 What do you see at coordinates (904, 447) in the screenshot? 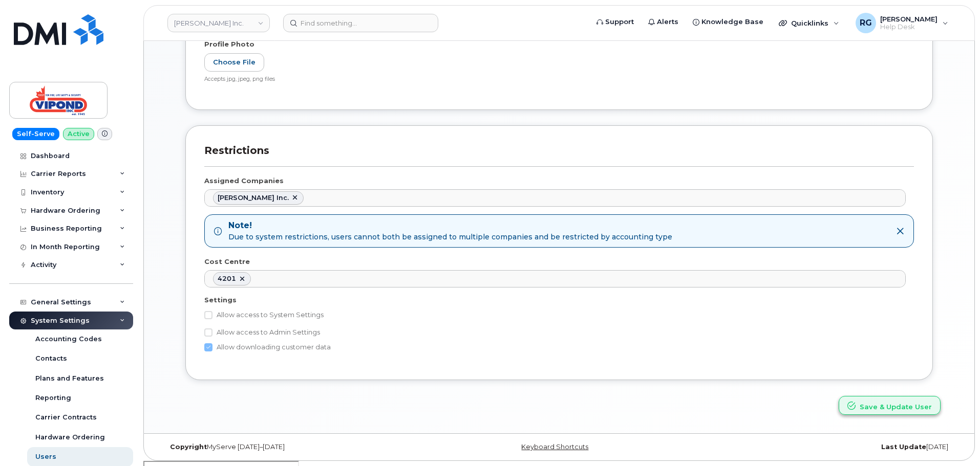
I see `strong: Last Update` at bounding box center [904, 447].